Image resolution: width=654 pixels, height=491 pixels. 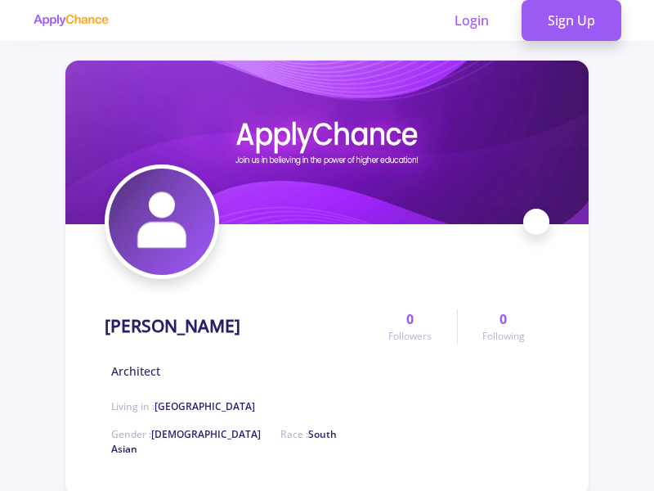 I want to click on span: Following, so click(x=504, y=336).